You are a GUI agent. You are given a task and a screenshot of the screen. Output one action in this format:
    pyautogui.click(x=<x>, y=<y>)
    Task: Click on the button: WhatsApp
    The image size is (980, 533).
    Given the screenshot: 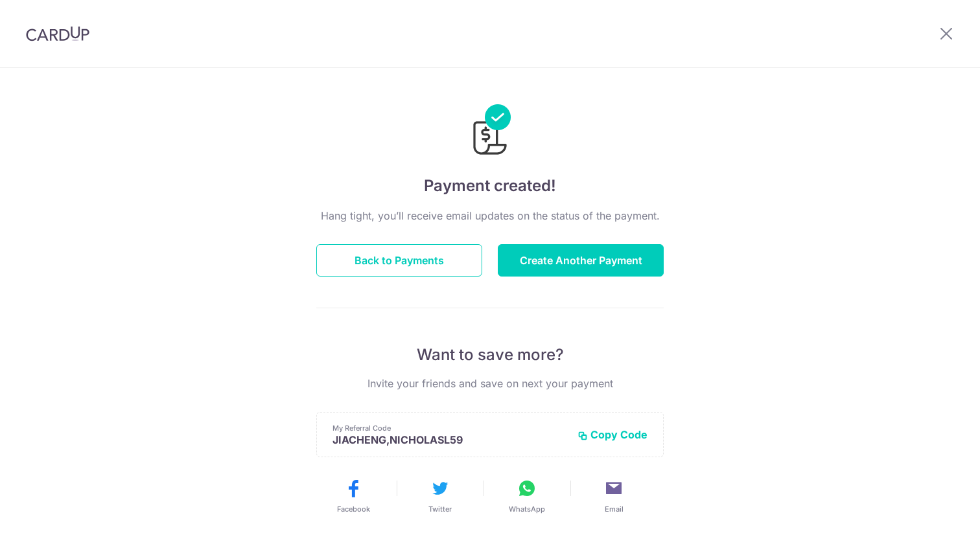 What is the action you would take?
    pyautogui.click(x=527, y=497)
    